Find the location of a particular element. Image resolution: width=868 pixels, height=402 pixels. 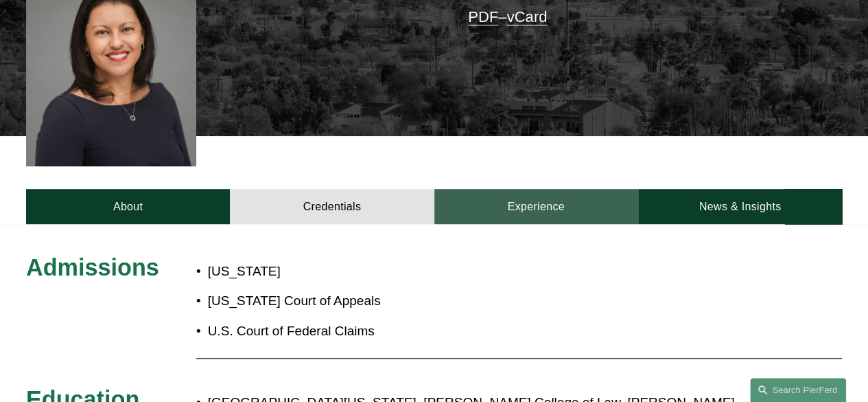

p: U.S. Court of Federal Claims is located at coordinates (355, 331).